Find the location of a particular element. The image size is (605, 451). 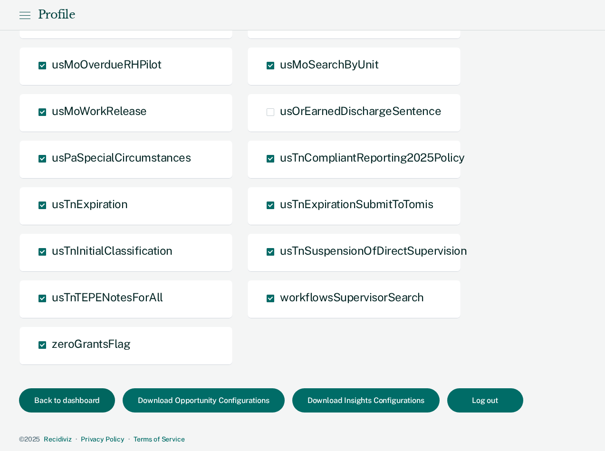

span: usTnTEPENotesForAll is located at coordinates (107, 297).